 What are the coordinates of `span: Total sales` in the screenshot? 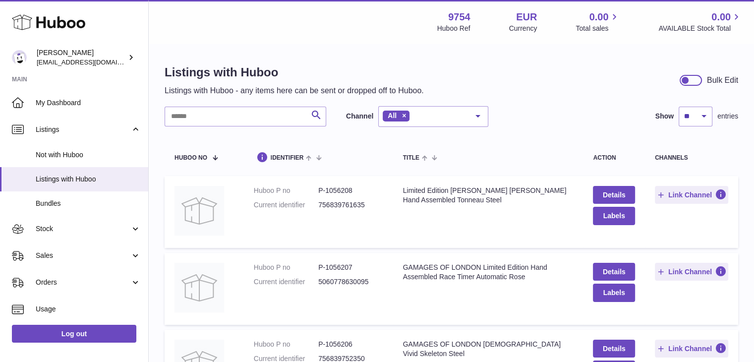 It's located at (597, 28).